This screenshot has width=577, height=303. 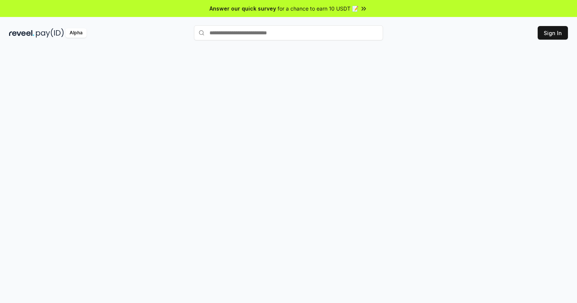 I want to click on div: Alpha, so click(x=76, y=33).